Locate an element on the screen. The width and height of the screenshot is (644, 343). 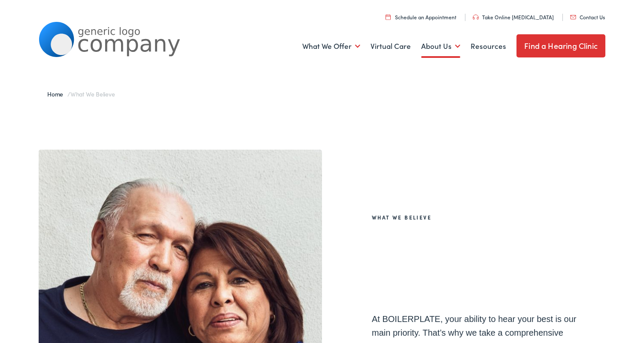
a: Contact Us is located at coordinates (587, 17).